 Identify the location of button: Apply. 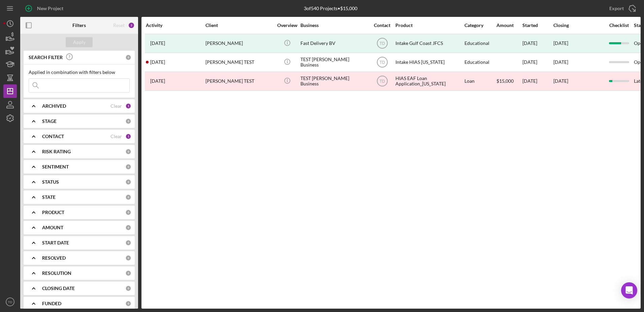
(79, 42).